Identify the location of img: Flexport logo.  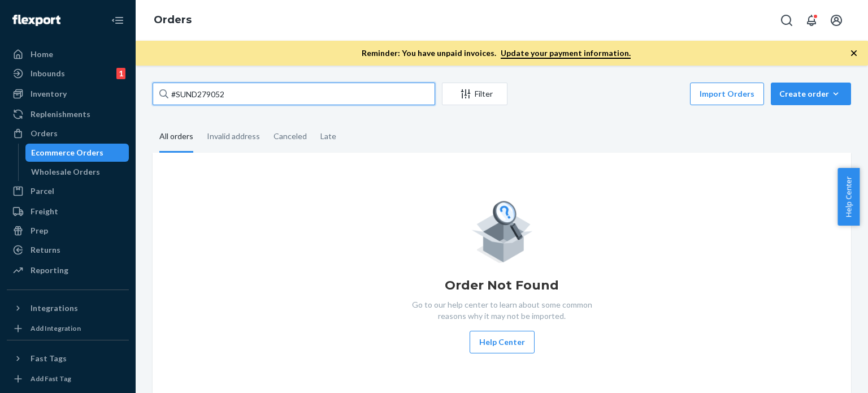
(36, 20).